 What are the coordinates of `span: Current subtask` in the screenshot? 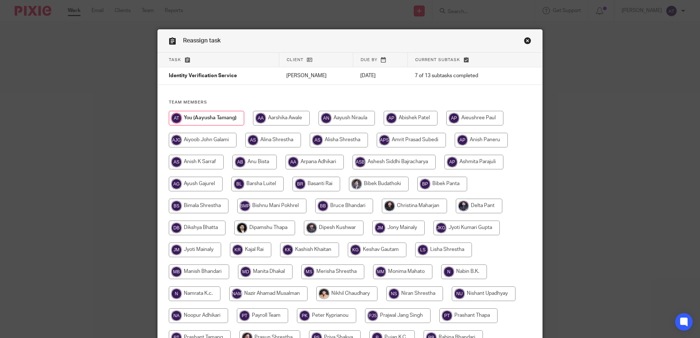 It's located at (438, 60).